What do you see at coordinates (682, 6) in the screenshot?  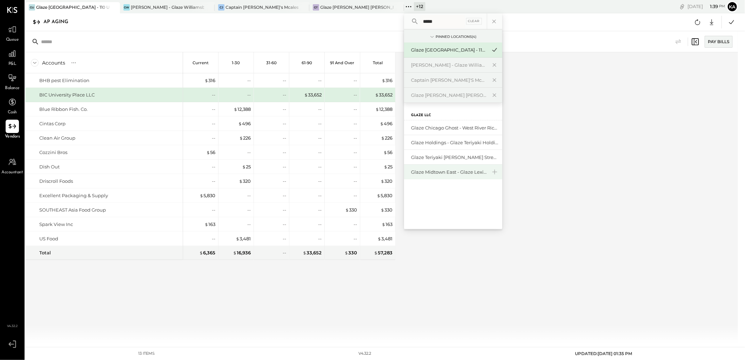 I see `div: copy link` at bounding box center [682, 6].